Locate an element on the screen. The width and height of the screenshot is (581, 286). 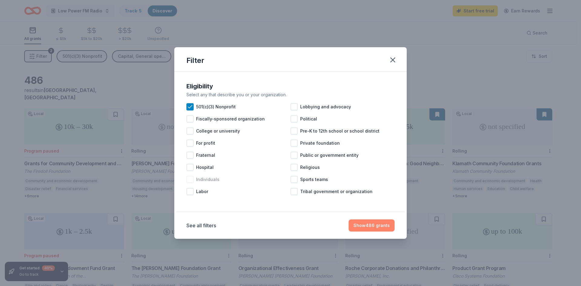
span: Private foundation is located at coordinates (320, 143).